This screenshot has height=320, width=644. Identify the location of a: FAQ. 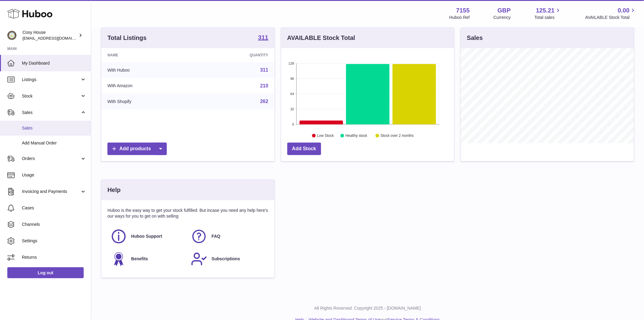
(228, 236).